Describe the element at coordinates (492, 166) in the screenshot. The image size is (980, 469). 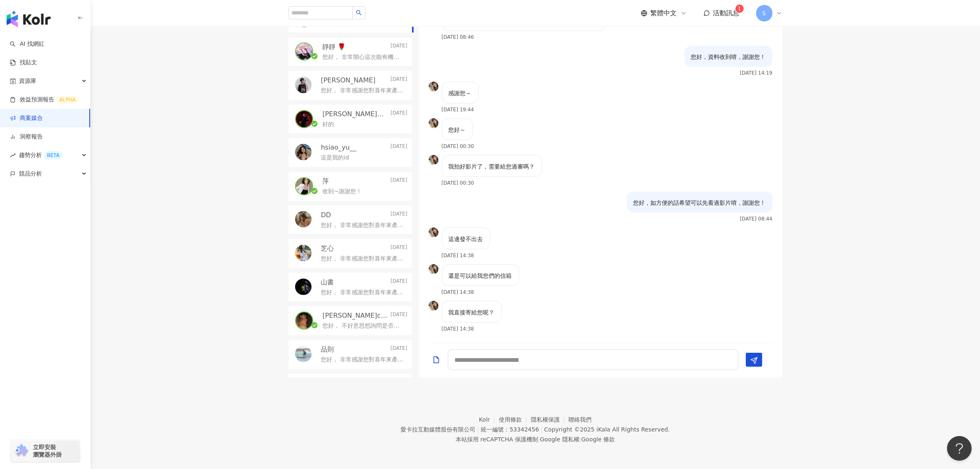
I see `p: 我拍好影片了，需要給您過審嗎？` at that location.